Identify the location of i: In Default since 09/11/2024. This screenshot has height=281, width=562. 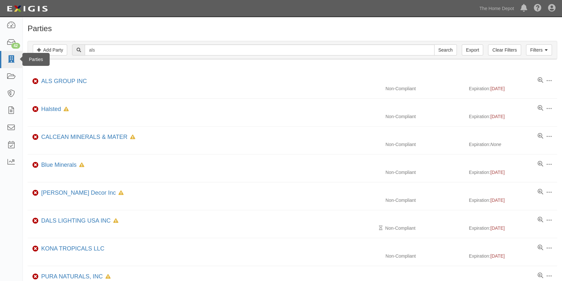
(116, 221).